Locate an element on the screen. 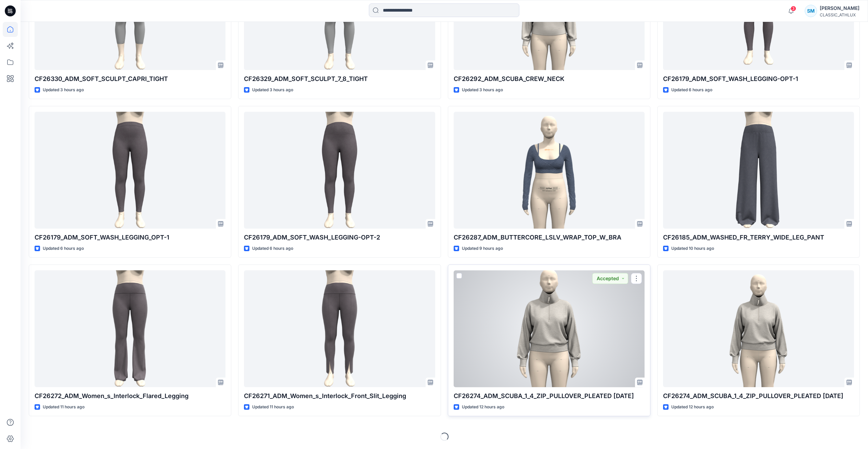 The width and height of the screenshot is (868, 449). a: CF26272_ADM_Women_s_Interlock_Flared_Legging is located at coordinates (130, 328).